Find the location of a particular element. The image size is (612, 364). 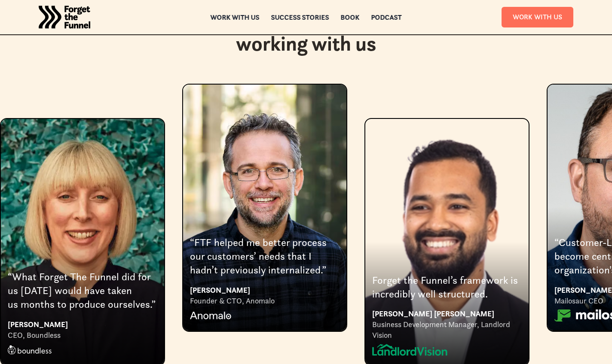

div: Work with us is located at coordinates (235, 17).